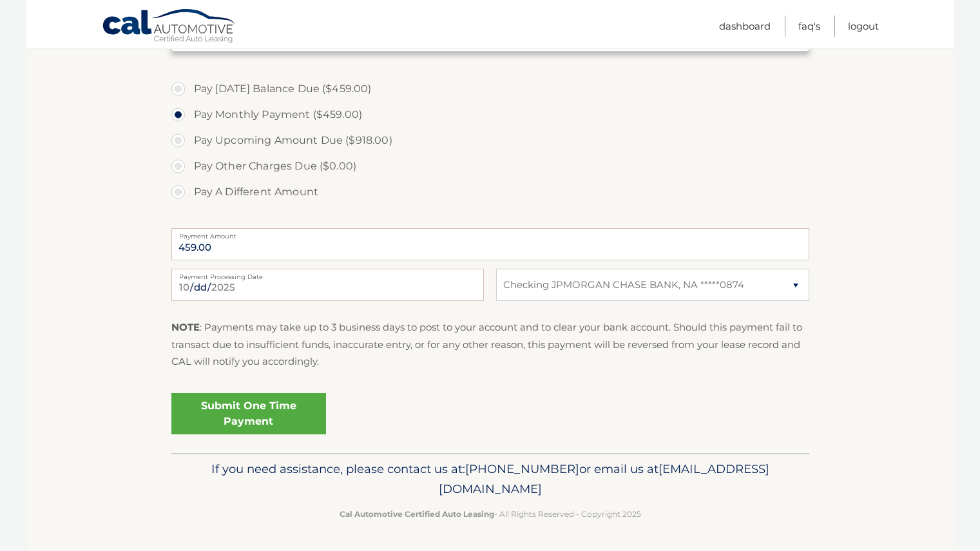 Image resolution: width=980 pixels, height=551 pixels. What do you see at coordinates (810, 26) in the screenshot?
I see `a: FAQ's` at bounding box center [810, 26].